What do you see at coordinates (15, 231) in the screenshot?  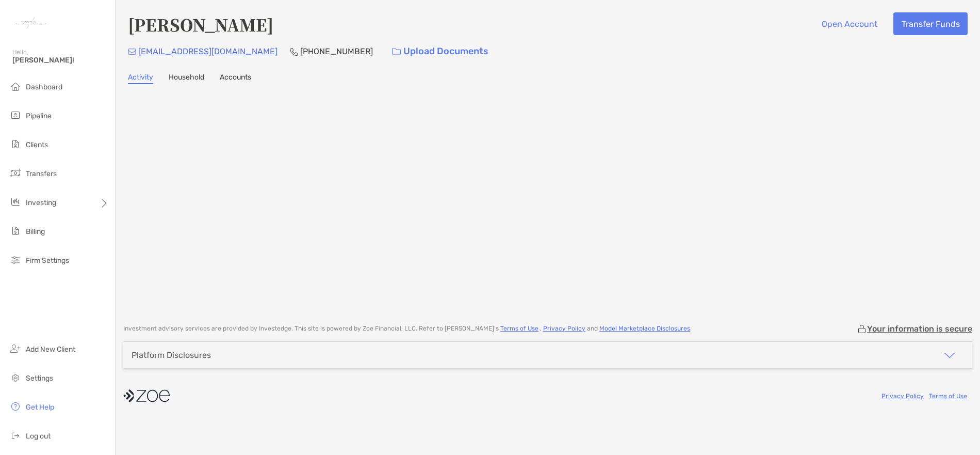 I see `img: billing icon` at bounding box center [15, 231].